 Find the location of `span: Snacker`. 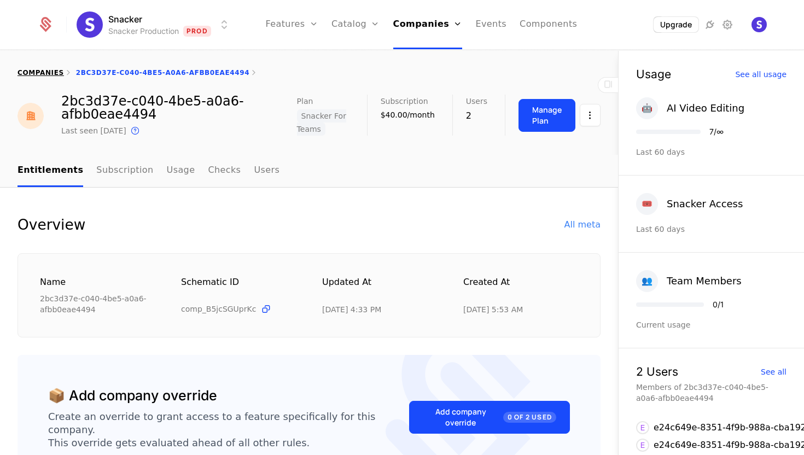

span: Snacker is located at coordinates (125, 19).